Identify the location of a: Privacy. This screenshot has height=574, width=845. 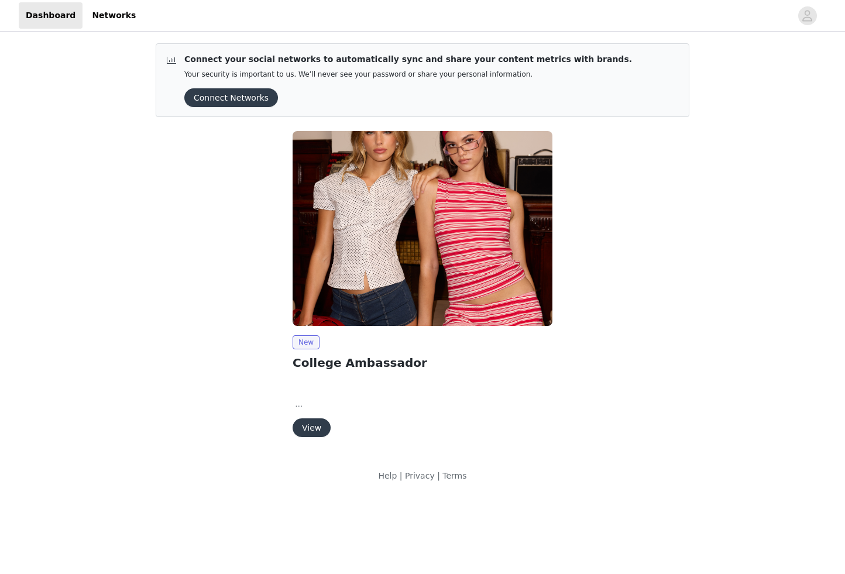
(420, 476).